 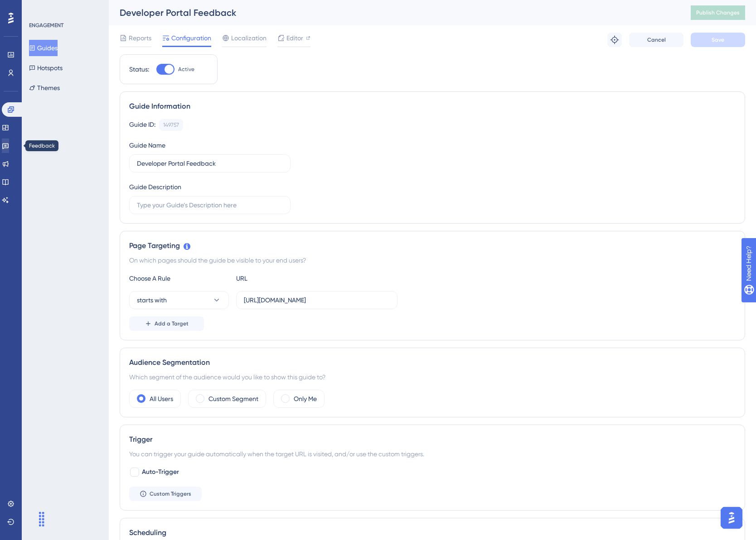 I want to click on div: Choose A Rule, so click(x=179, y=278).